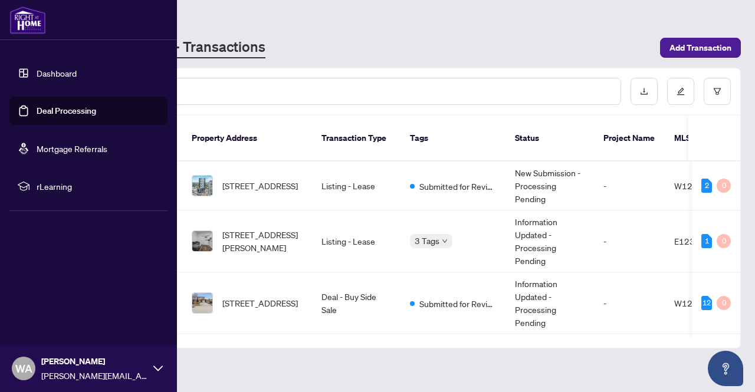 The image size is (755, 392). What do you see at coordinates (445, 241) in the screenshot?
I see `span: down` at bounding box center [445, 241].